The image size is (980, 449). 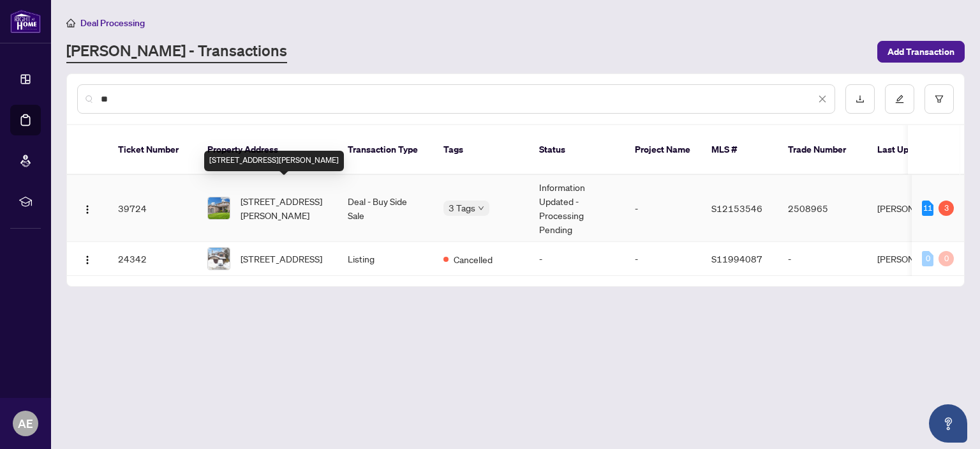 What do you see at coordinates (462, 207) in the screenshot?
I see `span: 3 Tags` at bounding box center [462, 207].